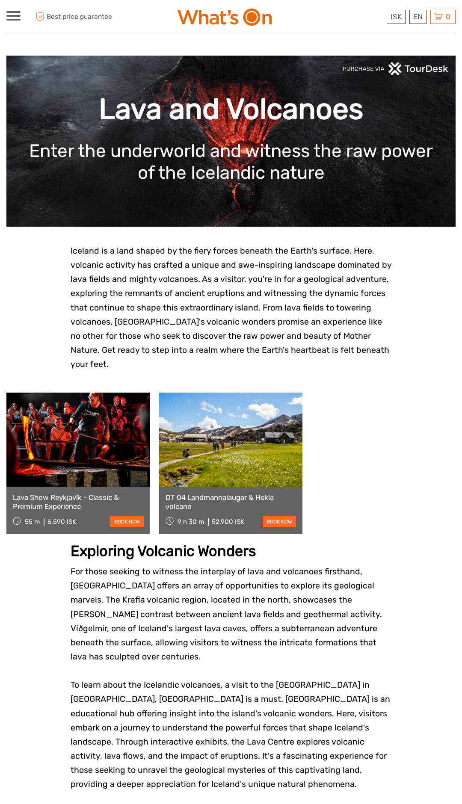 This screenshot has width=462, height=804. Describe the element at coordinates (395, 68) in the screenshot. I see `img: PurchaseViaTourDeskwhite.png` at that location.